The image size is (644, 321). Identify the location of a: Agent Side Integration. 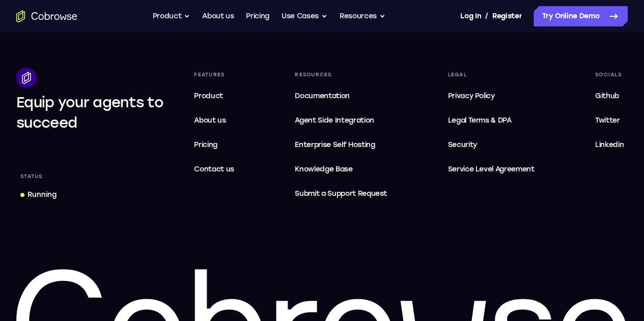
(341, 120).